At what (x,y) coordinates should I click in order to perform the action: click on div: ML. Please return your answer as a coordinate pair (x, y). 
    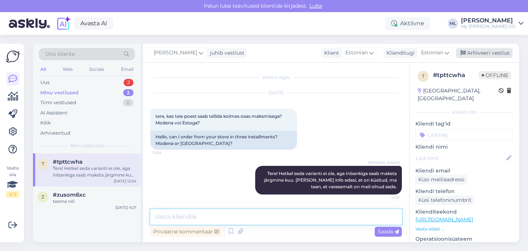
    Looking at the image, I should click on (453, 23).